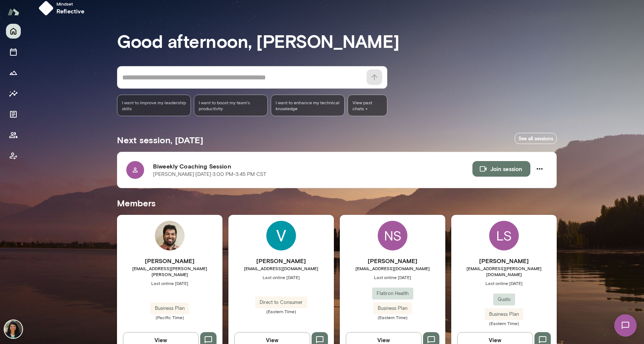 Image resolution: width=644 pixels, height=344 pixels. What do you see at coordinates (13, 12) in the screenshot?
I see `img: Mento` at bounding box center [13, 12].